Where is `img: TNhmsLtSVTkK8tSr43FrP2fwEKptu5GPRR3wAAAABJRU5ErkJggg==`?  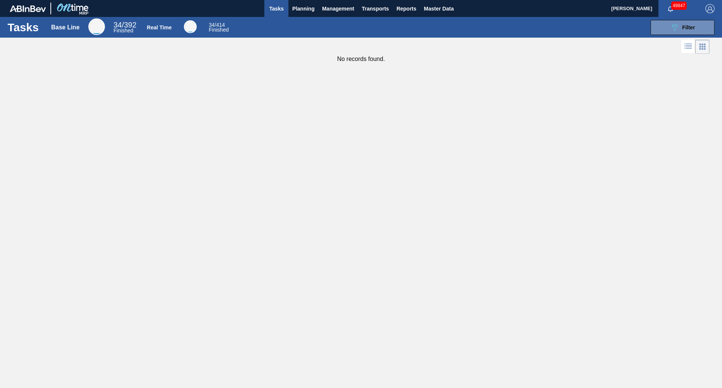 img: TNhmsLtSVTkK8tSr43FrP2fwEKptu5GPRR3wAAAABJRU5ErkJggg== is located at coordinates (28, 9).